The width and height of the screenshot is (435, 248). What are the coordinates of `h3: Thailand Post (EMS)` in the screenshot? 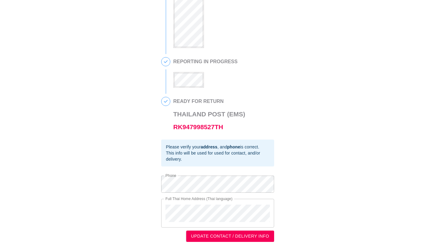 It's located at (209, 121).